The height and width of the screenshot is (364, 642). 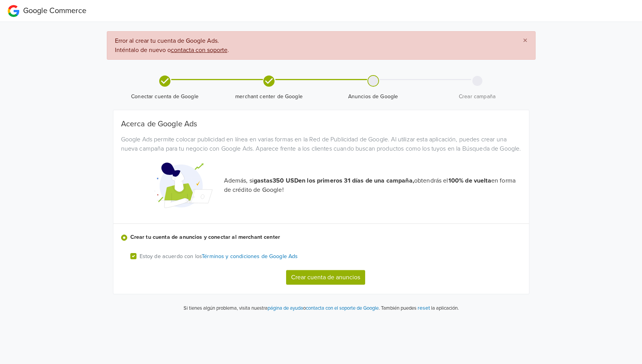 What do you see at coordinates (269, 97) in the screenshot?
I see `span: merchant center de Google` at bounding box center [269, 97].